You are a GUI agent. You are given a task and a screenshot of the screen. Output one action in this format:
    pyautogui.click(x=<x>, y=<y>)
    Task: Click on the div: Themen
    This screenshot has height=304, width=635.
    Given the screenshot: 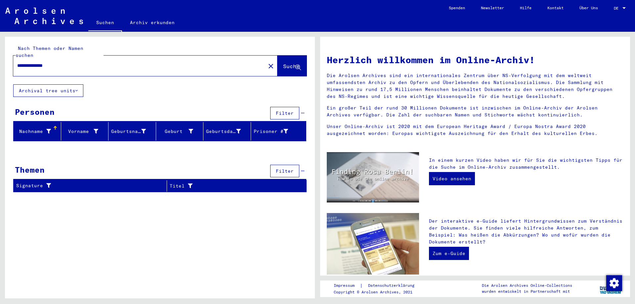 What is the action you would take?
    pyautogui.click(x=30, y=170)
    